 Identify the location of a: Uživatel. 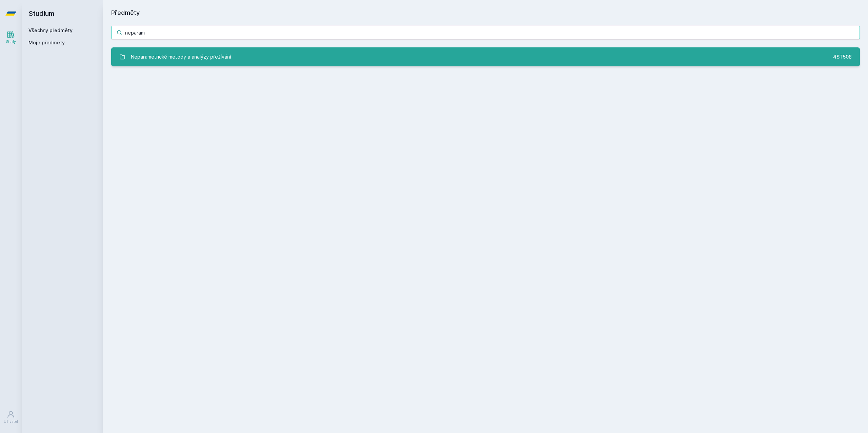
(10, 417).